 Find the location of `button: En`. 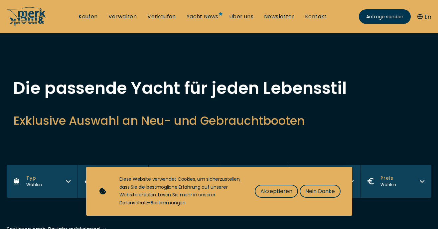

button: En is located at coordinates (424, 17).